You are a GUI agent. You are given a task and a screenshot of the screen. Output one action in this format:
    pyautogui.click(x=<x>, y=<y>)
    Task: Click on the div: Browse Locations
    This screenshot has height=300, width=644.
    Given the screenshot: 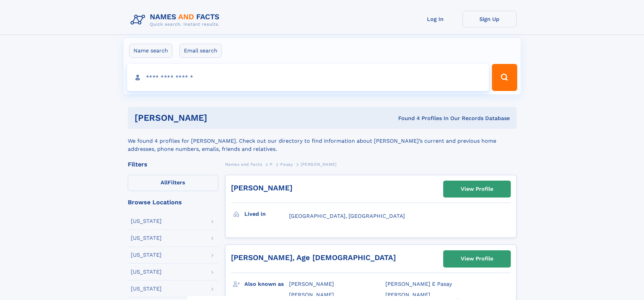 What is the action you would take?
    pyautogui.click(x=173, y=202)
    